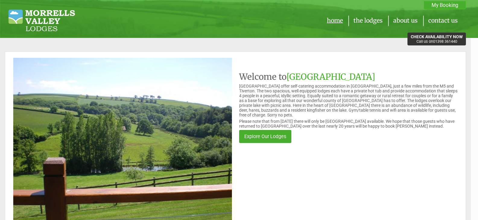  Describe the element at coordinates (405, 21) in the screenshot. I see `a: About Us` at that location.